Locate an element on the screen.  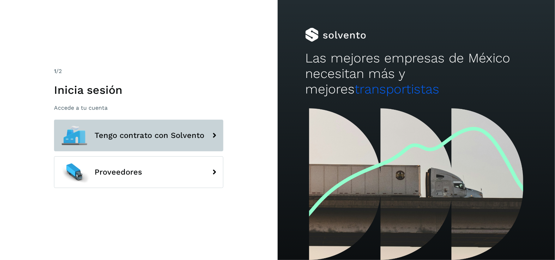
p: Accede a tu cuenta is located at coordinates (139, 108).